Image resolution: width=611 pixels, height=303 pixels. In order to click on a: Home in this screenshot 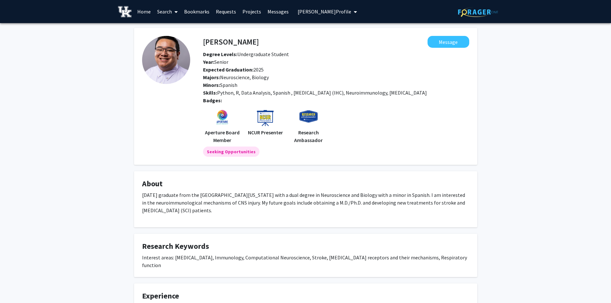, I will do `click(144, 12)`.